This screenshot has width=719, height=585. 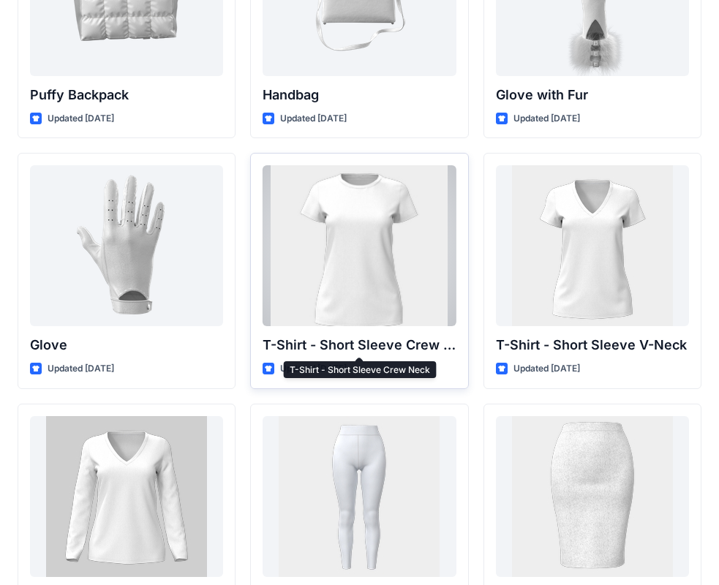 I want to click on p: T-Shirt - Short Sleeve Crew Neck, so click(x=359, y=345).